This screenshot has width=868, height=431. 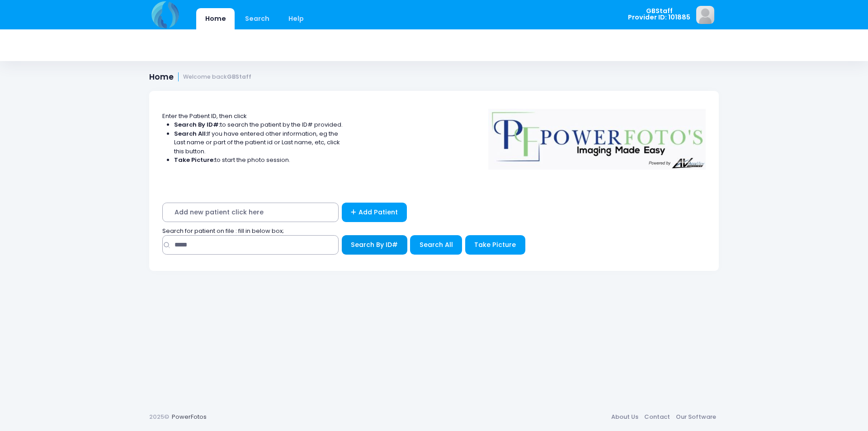 I want to click on a: Our Software, so click(x=696, y=417).